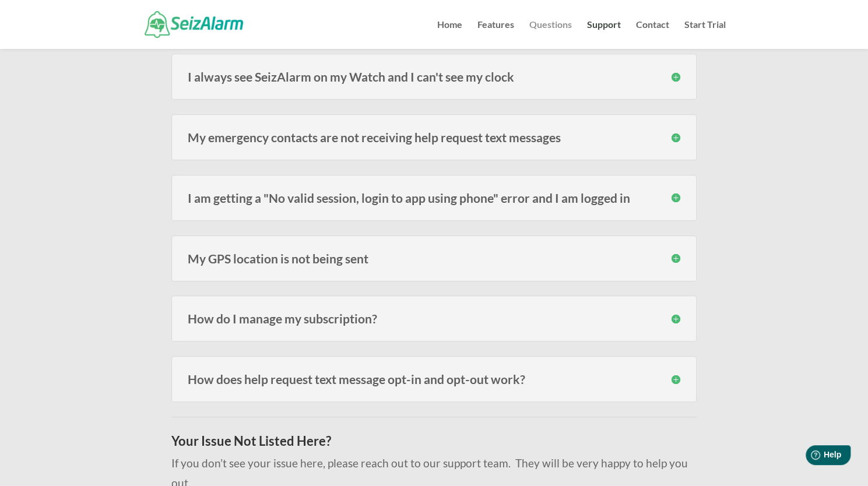 The height and width of the screenshot is (486, 868). What do you see at coordinates (434, 379) in the screenshot?
I see `h3: How does help request text message opt-in and opt-out work?` at bounding box center [434, 379].